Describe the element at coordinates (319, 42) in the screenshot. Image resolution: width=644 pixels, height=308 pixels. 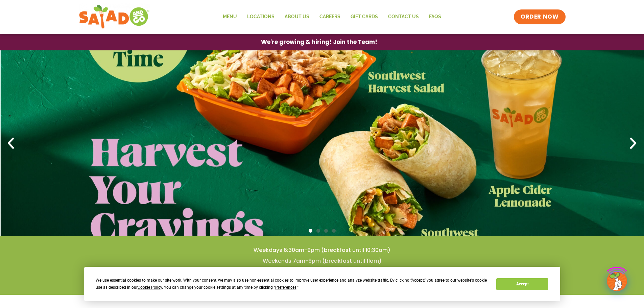
I see `span: We're growing & hiring! Join the Team!` at that location.